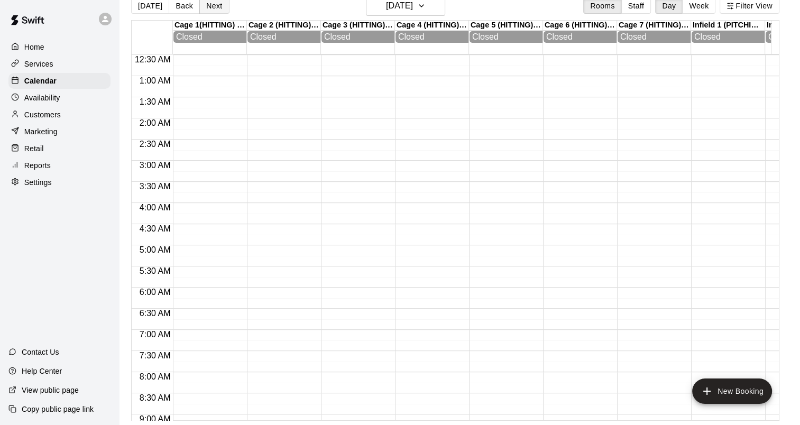 The height and width of the screenshot is (425, 800). What do you see at coordinates (40, 81) in the screenshot?
I see `p: Calendar` at bounding box center [40, 81].